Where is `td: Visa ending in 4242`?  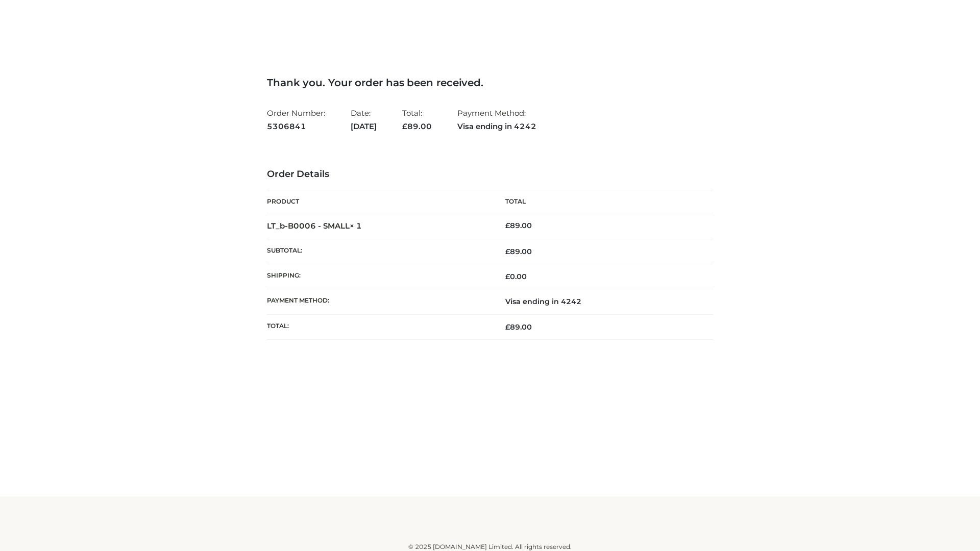
td: Visa ending in 4242 is located at coordinates (601, 302).